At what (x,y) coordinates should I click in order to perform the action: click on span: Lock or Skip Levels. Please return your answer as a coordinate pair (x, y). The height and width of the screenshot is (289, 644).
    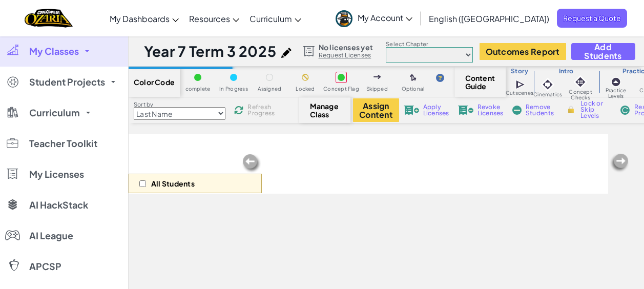
    Looking at the image, I should click on (595, 110).